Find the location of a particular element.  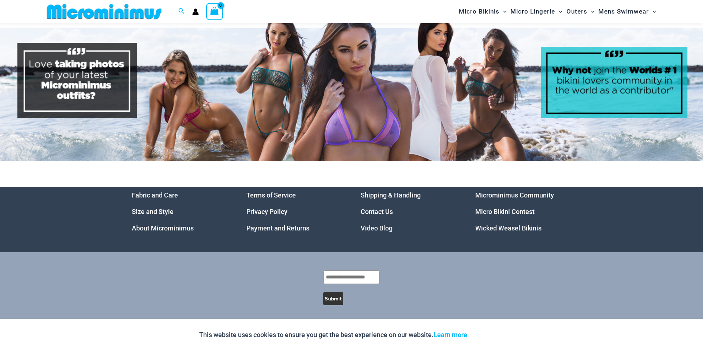

button: Submit is located at coordinates (333, 299).